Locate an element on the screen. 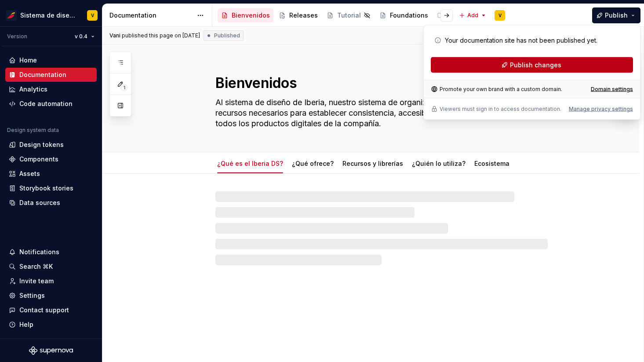  button: Publish changes is located at coordinates (532, 65).